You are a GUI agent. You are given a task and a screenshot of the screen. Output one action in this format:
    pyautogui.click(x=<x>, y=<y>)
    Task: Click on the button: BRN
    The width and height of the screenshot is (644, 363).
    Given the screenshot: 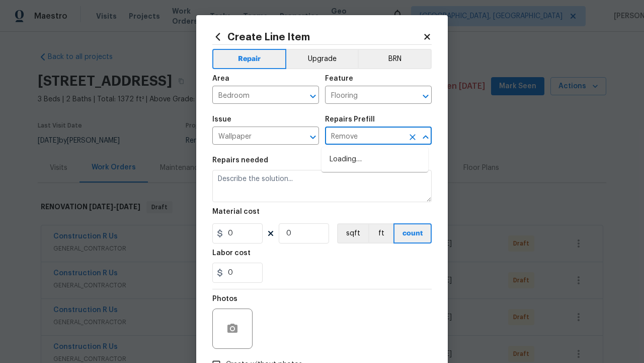 What is the action you would take?
    pyautogui.click(x=394, y=59)
    